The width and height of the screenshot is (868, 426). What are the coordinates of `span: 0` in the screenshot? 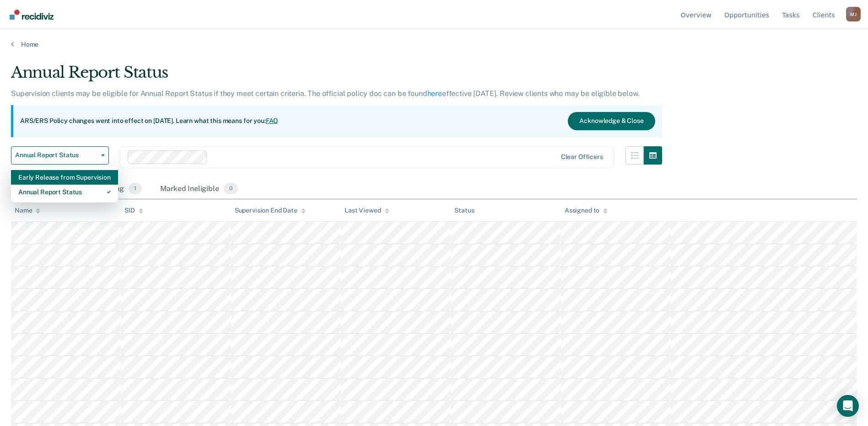 It's located at (231, 189).